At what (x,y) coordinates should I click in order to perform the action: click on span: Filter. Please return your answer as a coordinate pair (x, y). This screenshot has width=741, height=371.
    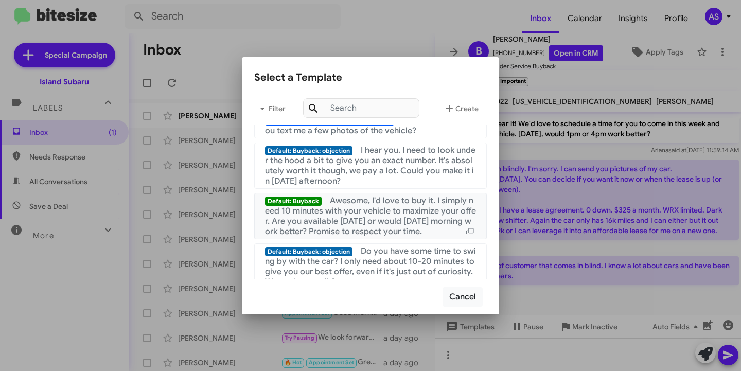
    Looking at the image, I should click on (271, 109).